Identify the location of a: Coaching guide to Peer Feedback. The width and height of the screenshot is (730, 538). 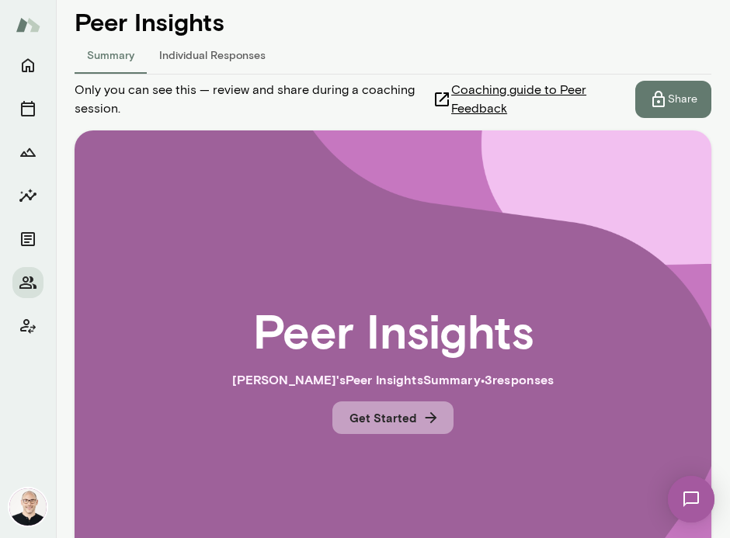
(533, 99).